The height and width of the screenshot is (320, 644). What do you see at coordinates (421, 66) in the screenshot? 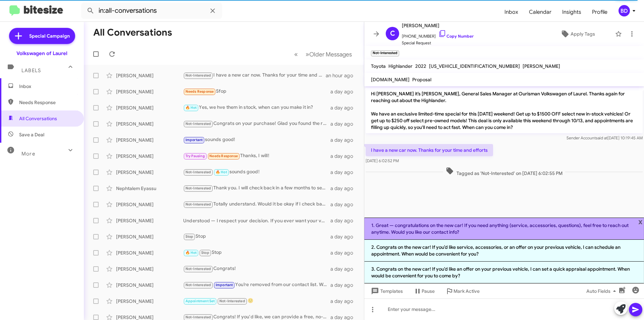
I see `span: 2022` at bounding box center [421, 66].